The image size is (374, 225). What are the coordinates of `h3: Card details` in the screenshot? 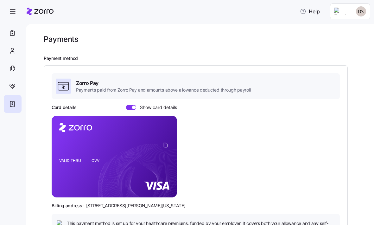 It's located at (64, 107).